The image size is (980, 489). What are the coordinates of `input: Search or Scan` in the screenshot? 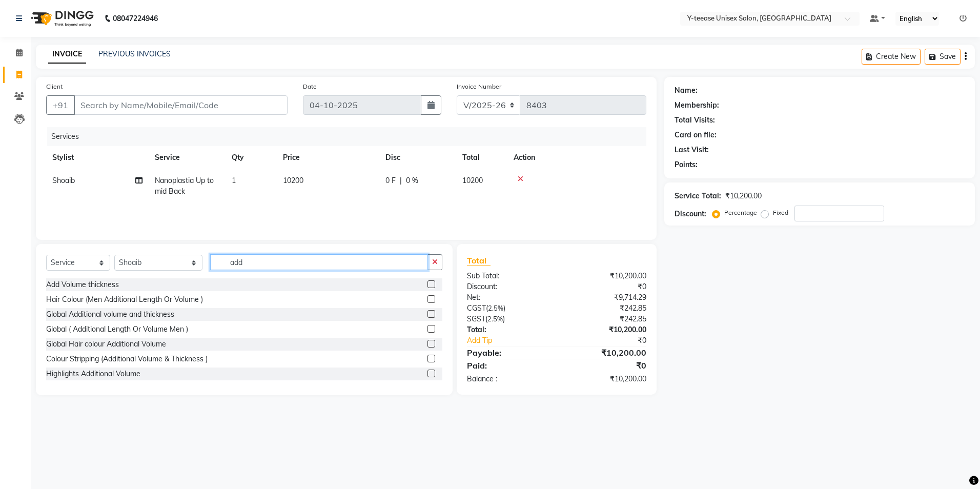 It's located at (319, 262).